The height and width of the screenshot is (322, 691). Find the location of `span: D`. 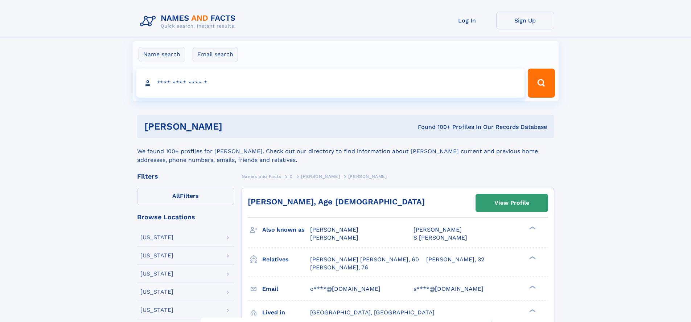

span: D is located at coordinates (291, 176).